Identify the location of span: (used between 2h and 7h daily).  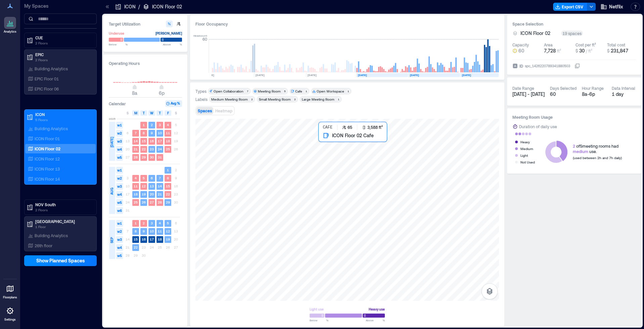
(598, 158).